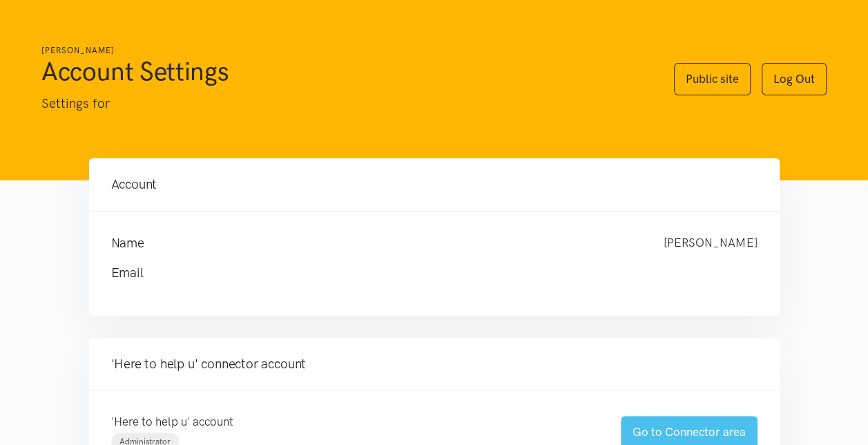 Image resolution: width=868 pixels, height=445 pixels. Describe the element at coordinates (374, 243) in the screenshot. I see `h4: Name` at that location.